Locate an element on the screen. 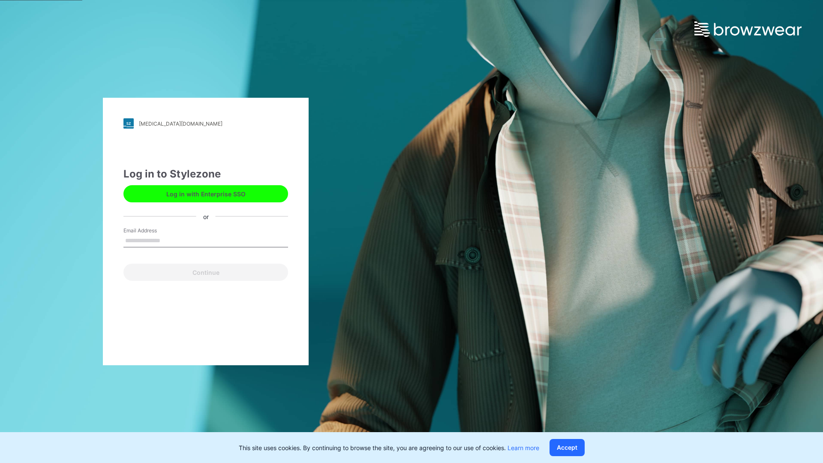  button: Accept is located at coordinates (567, 448).